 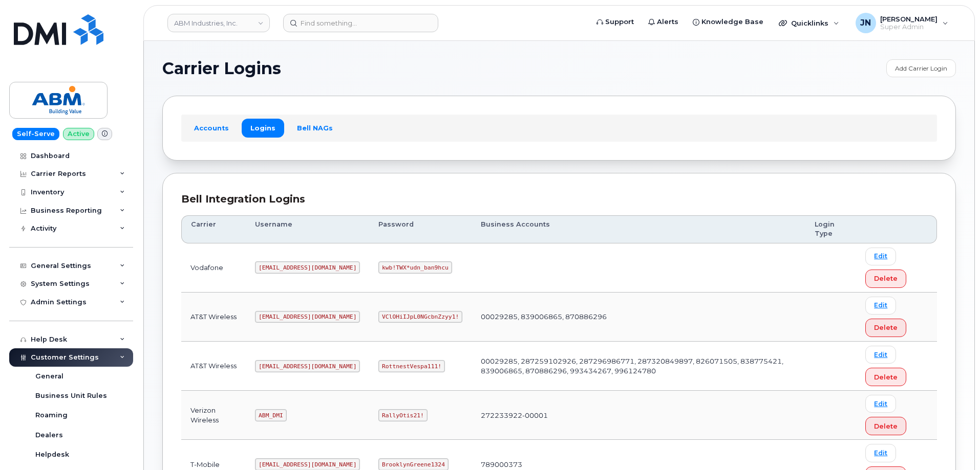 What do you see at coordinates (214, 415) in the screenshot?
I see `td: Verizon Wireless` at bounding box center [214, 415].